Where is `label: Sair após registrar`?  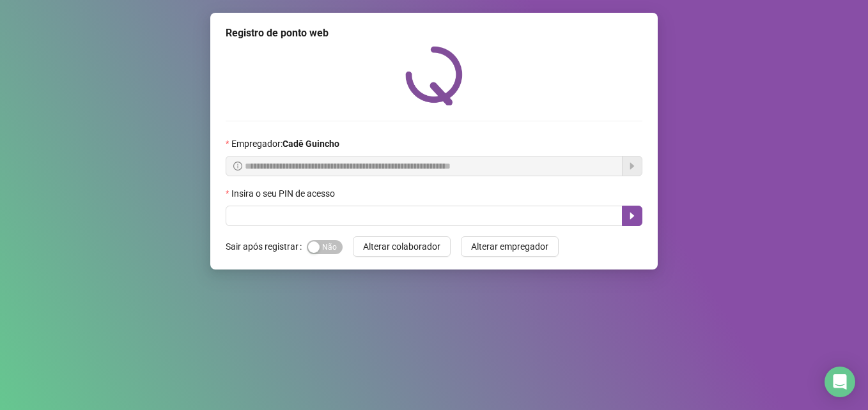 label: Sair após registrar is located at coordinates (266, 247).